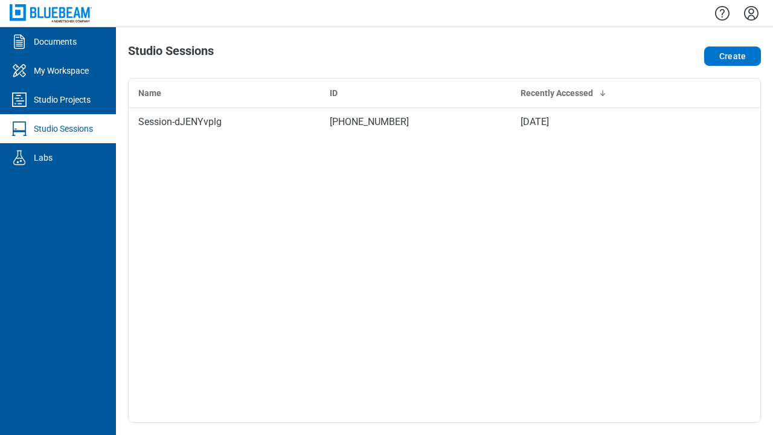 The width and height of the screenshot is (773, 435). What do you see at coordinates (751, 13) in the screenshot?
I see `button: Settings` at bounding box center [751, 13].